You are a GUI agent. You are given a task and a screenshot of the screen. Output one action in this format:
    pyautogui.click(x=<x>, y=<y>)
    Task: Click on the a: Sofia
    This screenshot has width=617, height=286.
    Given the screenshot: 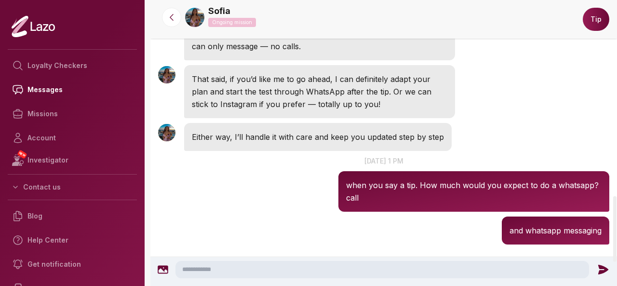 What is the action you would take?
    pyautogui.click(x=219, y=11)
    